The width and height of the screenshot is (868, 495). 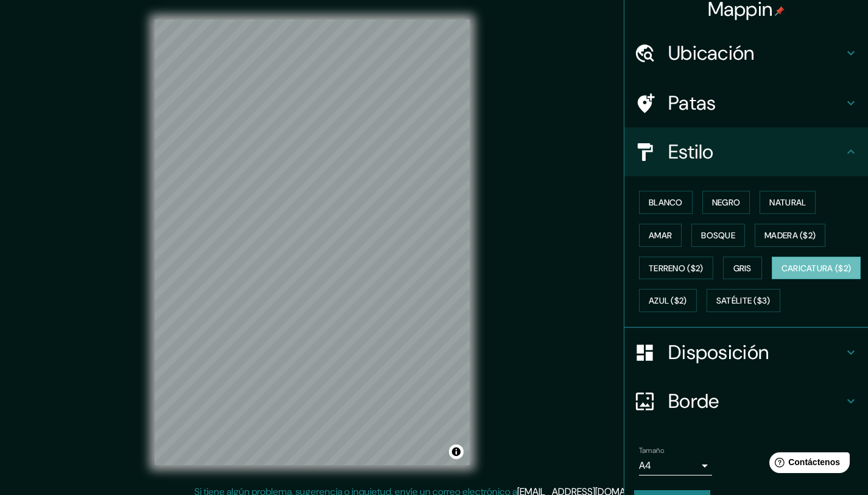 What do you see at coordinates (780, 11) in the screenshot?
I see `img: pin-icon.png` at bounding box center [780, 11].